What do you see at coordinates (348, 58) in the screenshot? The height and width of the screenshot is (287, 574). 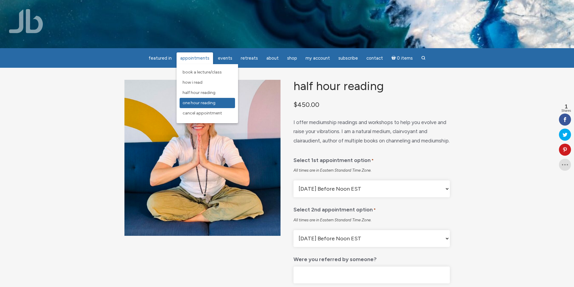 I see `a: Subscribe` at bounding box center [348, 58].